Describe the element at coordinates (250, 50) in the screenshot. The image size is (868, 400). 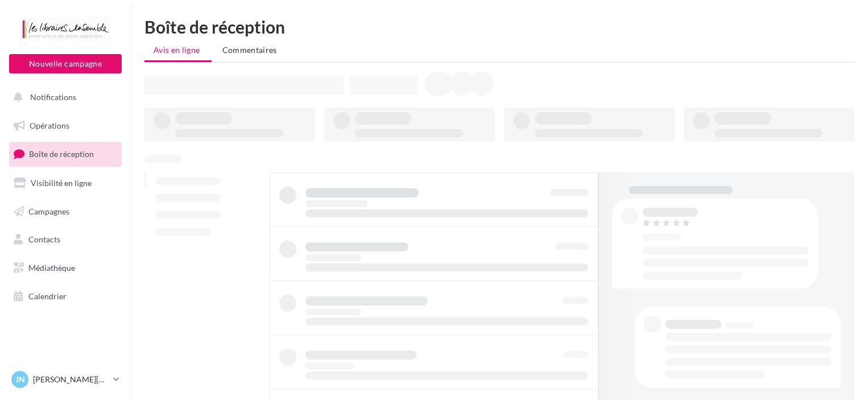
I see `span: Commentaires` at that location.